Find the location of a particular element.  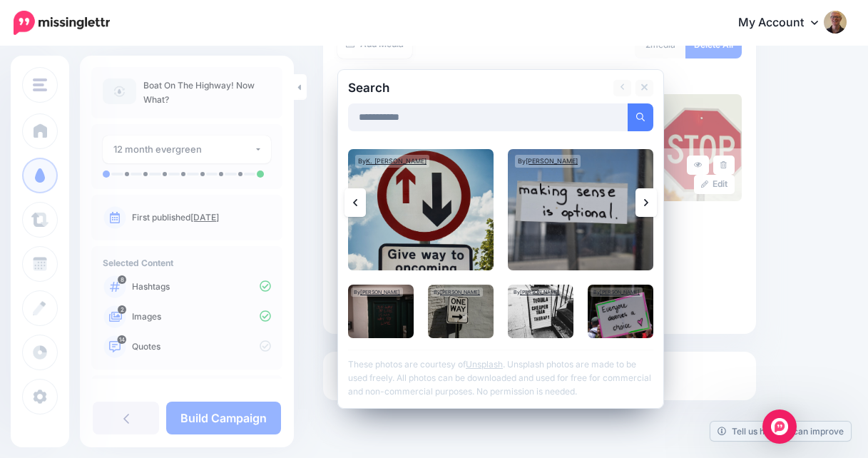

p: Images is located at coordinates (201, 316).